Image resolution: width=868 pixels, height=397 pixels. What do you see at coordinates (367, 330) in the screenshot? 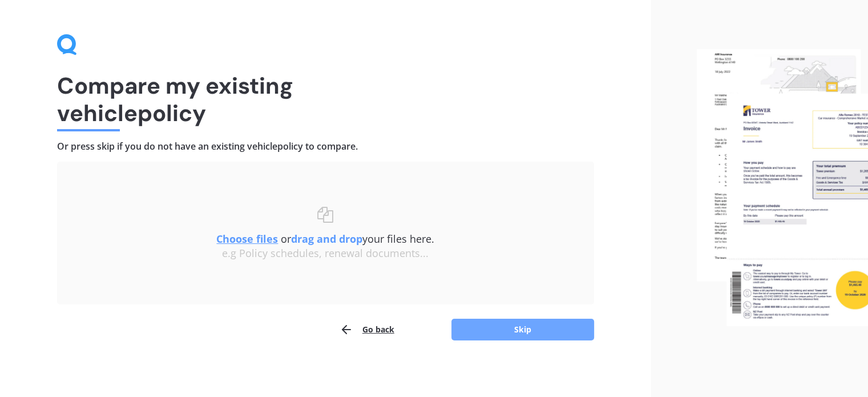
I see `button: Go back` at bounding box center [367, 330].